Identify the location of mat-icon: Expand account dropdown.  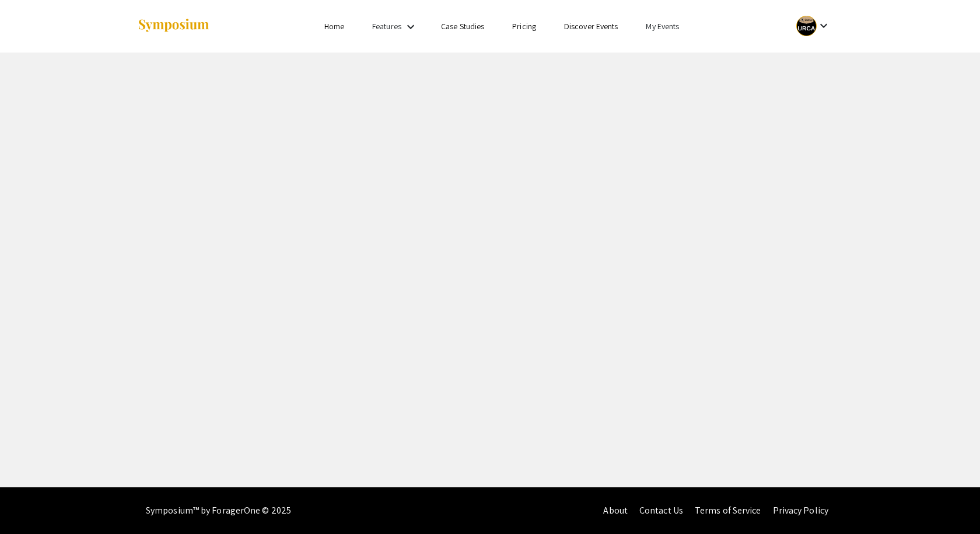
(824, 26).